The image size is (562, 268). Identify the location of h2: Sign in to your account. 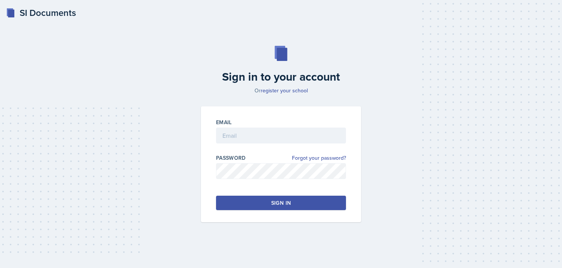
(281, 77).